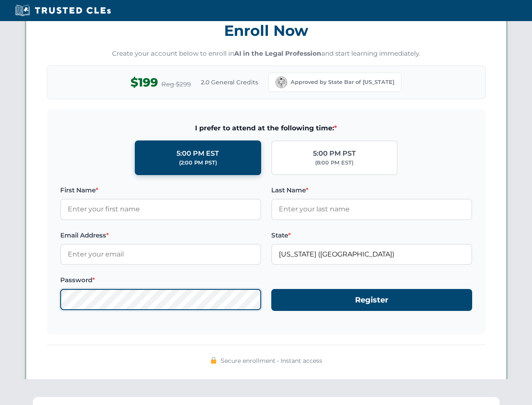 The height and width of the screenshot is (405, 532). Describe the element at coordinates (372, 254) in the screenshot. I see `input: California (CA)` at that location.